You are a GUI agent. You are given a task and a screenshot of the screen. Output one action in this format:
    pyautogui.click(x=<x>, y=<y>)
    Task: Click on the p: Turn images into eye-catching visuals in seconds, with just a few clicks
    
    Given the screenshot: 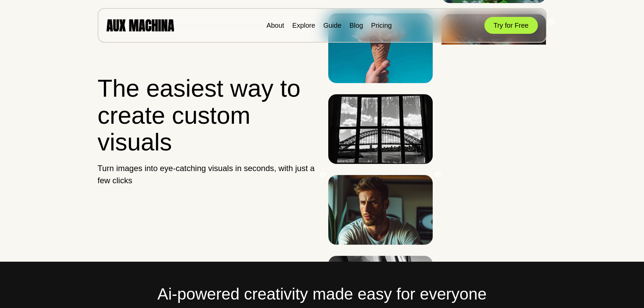 What is the action you would take?
    pyautogui.click(x=207, y=175)
    